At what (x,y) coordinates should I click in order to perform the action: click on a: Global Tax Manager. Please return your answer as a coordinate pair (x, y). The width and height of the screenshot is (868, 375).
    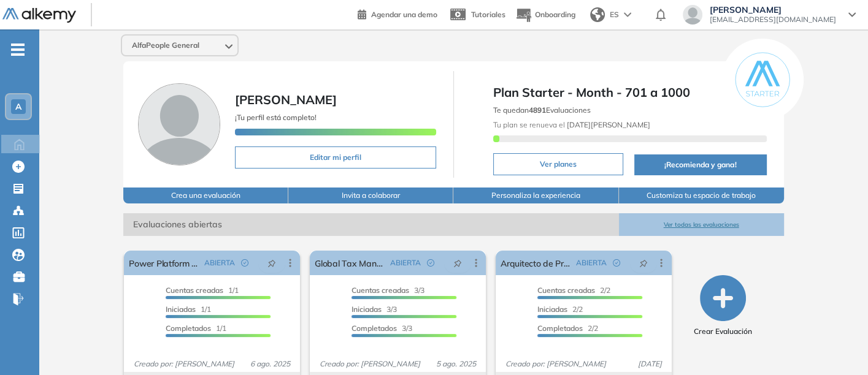
    Looking at the image, I should click on (350, 263).